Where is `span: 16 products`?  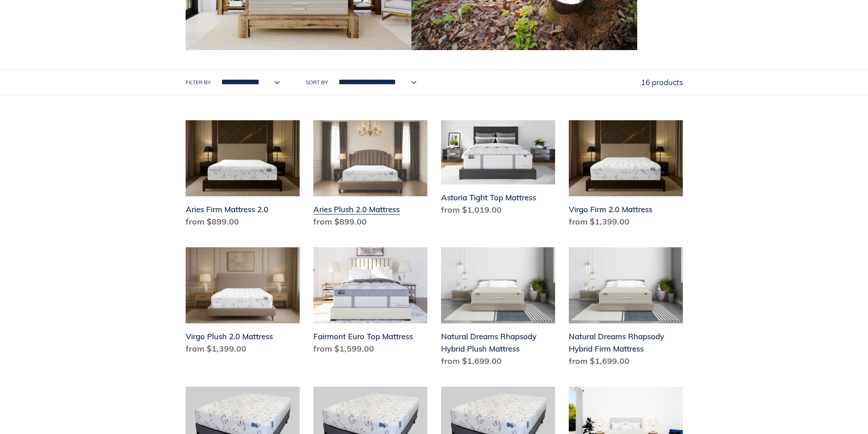
span: 16 products is located at coordinates (662, 82).